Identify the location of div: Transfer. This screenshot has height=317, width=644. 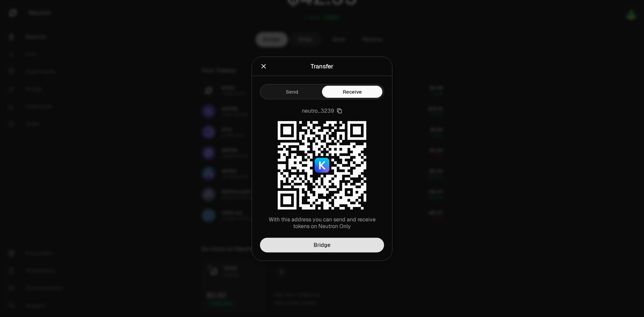
(322, 66).